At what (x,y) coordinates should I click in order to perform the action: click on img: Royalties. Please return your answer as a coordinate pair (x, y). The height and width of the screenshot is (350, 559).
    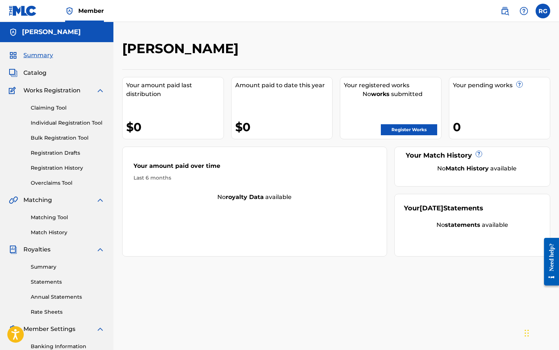
    Looking at the image, I should click on (13, 249).